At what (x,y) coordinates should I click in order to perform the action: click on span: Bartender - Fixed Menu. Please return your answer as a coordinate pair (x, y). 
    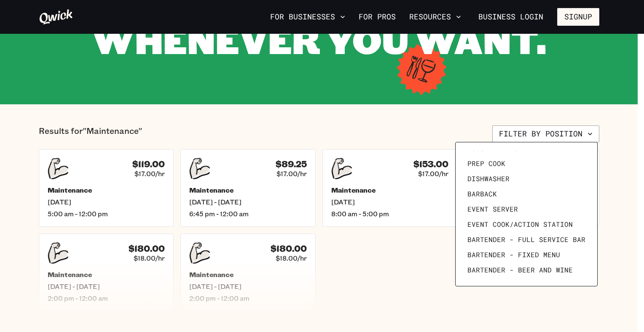
    Looking at the image, I should click on (514, 255).